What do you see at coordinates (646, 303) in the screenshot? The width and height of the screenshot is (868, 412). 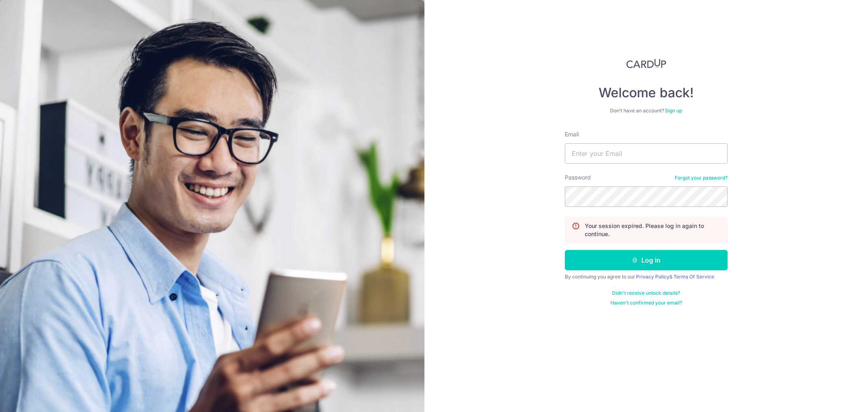 I see `a: Haven't confirmed your email?` at bounding box center [646, 303].